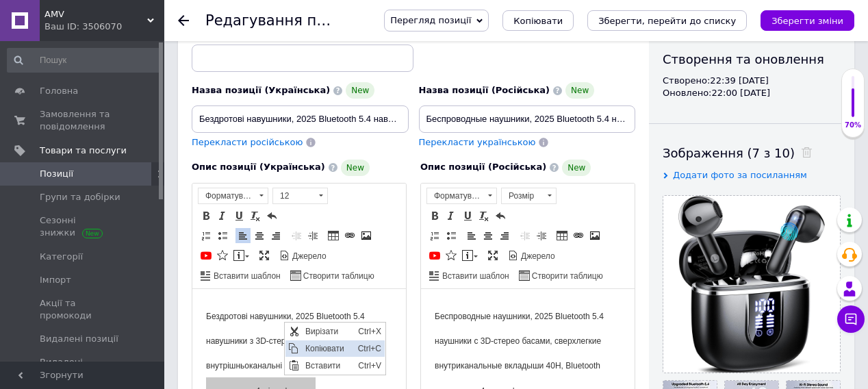 This screenshot has width=868, height=389. Describe the element at coordinates (538, 20) in the screenshot. I see `button: Копіювати` at that location.